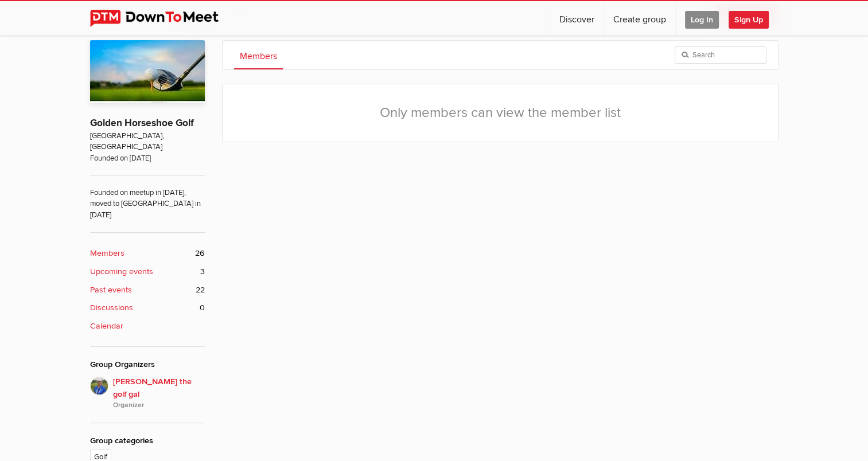 The width and height of the screenshot is (868, 461). What do you see at coordinates (721, 55) in the screenshot?
I see `input: Search` at bounding box center [721, 55].